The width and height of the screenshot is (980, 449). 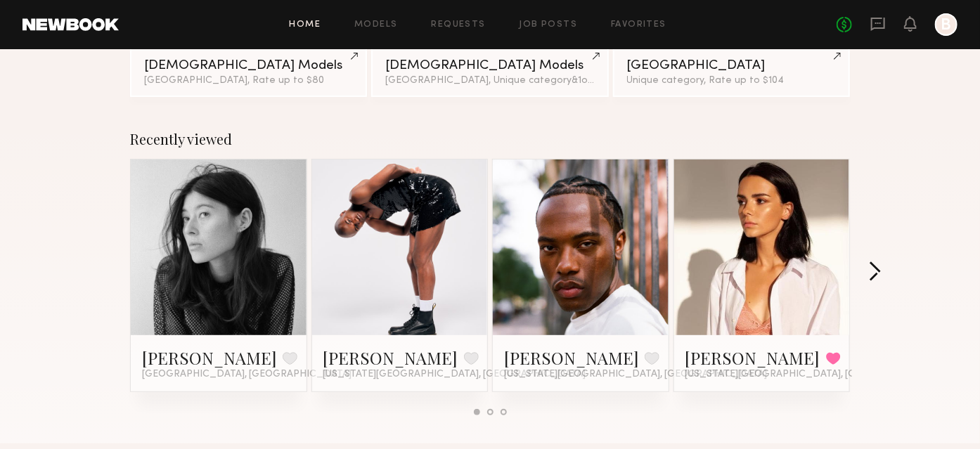 I want to click on div: Unique category, Rate up to $104, so click(x=731, y=81).